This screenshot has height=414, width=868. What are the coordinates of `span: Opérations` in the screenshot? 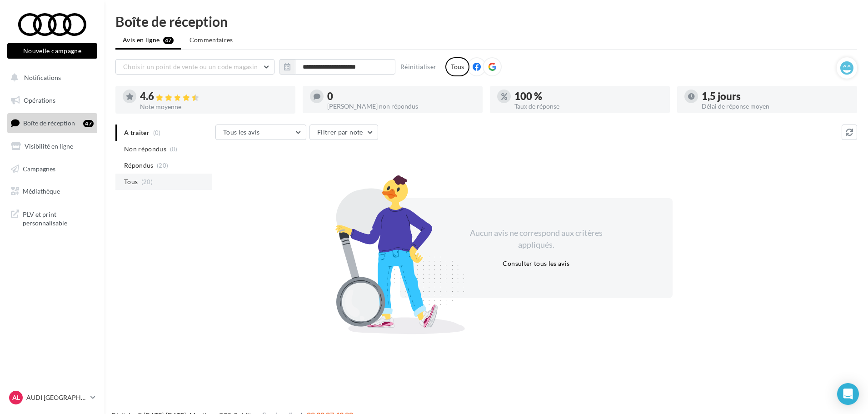 It's located at (40, 100).